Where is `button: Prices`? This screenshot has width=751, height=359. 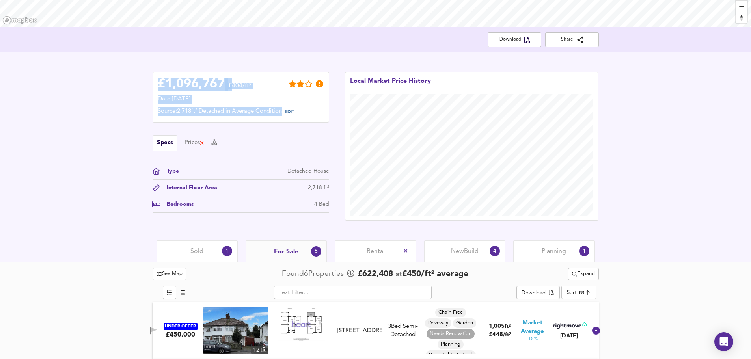 button: Prices is located at coordinates (194, 143).